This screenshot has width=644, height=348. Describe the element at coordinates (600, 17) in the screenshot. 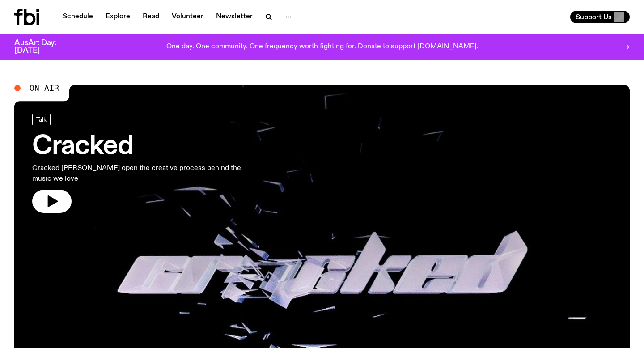

I see `button: Support Us` at that location.